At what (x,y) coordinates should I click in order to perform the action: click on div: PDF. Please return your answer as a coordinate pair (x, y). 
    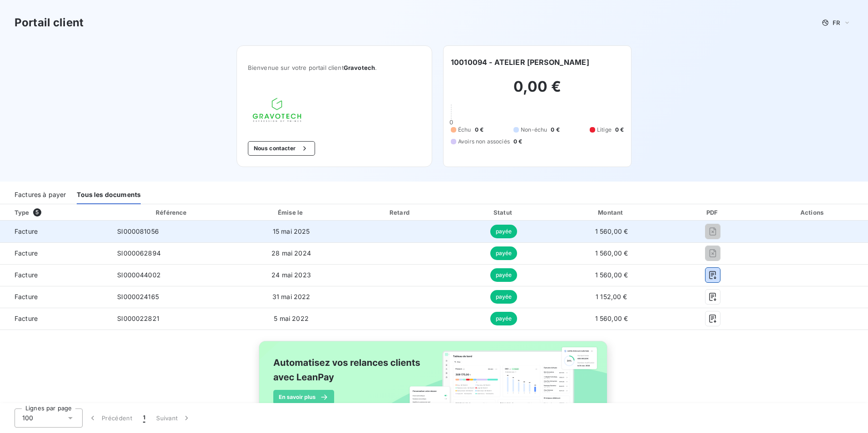
    Looking at the image, I should click on (713, 213).